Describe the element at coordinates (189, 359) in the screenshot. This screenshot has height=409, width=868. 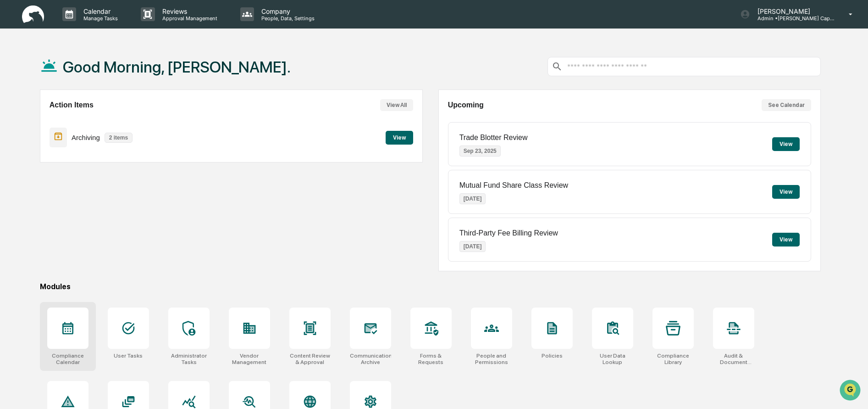
I see `div: Administrator Tasks` at that location.